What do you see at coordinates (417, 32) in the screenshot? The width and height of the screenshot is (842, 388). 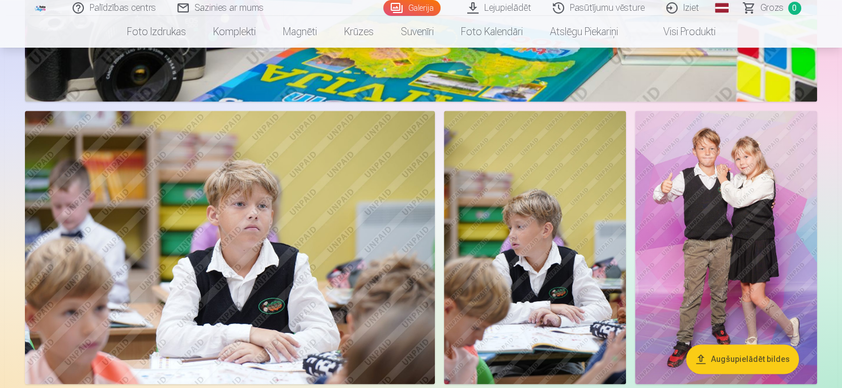 I see `a: Suvenīri` at bounding box center [417, 32].